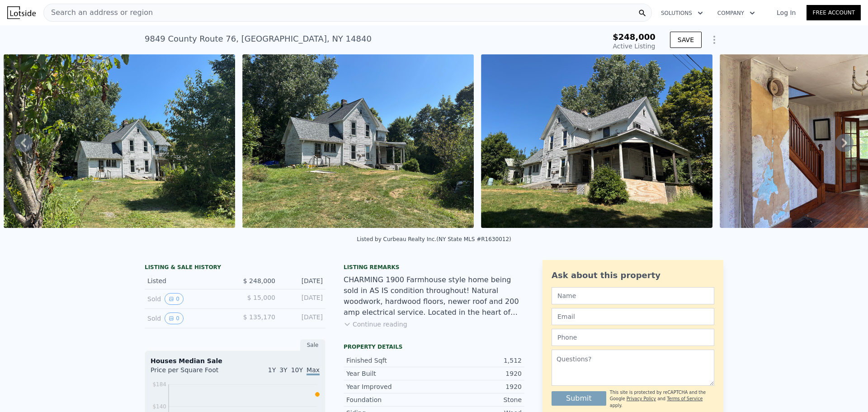 Image resolution: width=868 pixels, height=412 pixels. I want to click on div: Price per Square Foot, so click(193, 373).